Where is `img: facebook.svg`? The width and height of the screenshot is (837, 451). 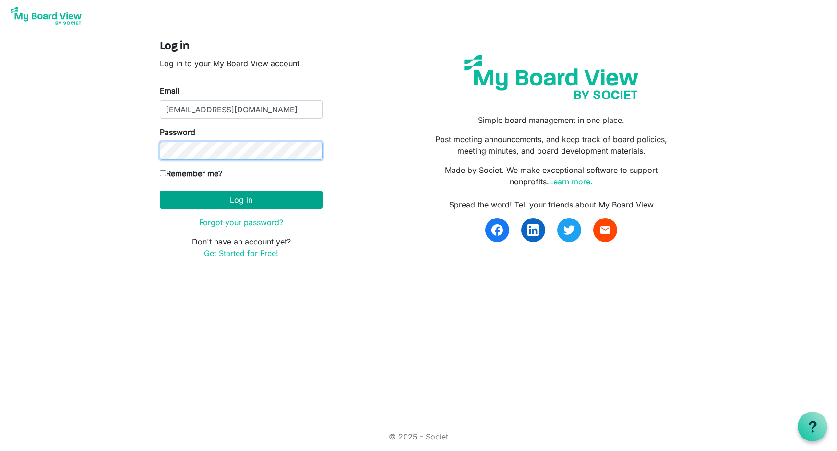 img: facebook.svg is located at coordinates (497, 230).